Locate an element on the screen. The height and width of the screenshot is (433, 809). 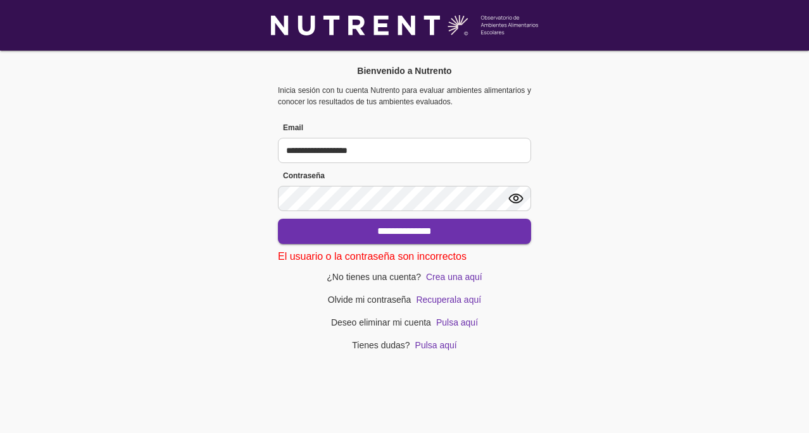
p: Inicia sesión con tu cuenta Nutrento para evaluar ambientes alimentarios y conocer los resultados... is located at coordinates (404, 96).